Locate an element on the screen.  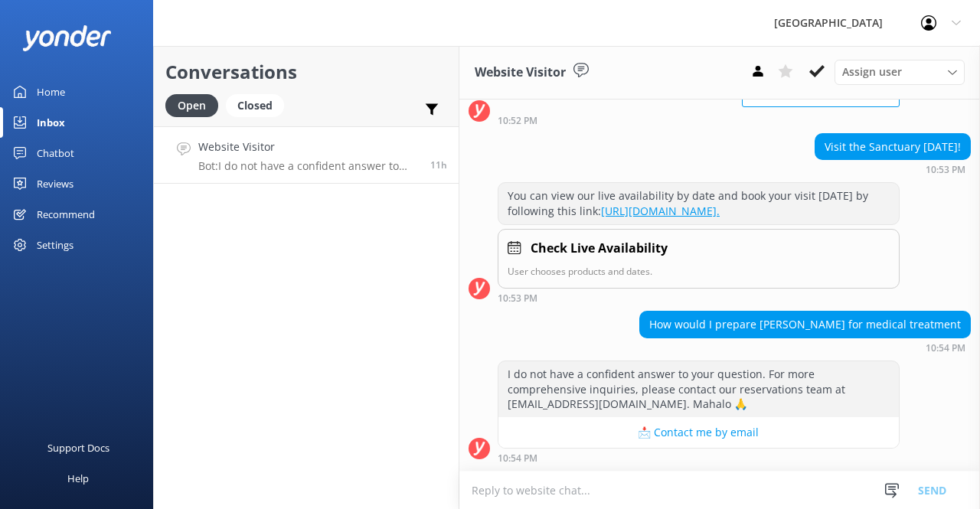
h3: Website Visitor is located at coordinates (520, 72).